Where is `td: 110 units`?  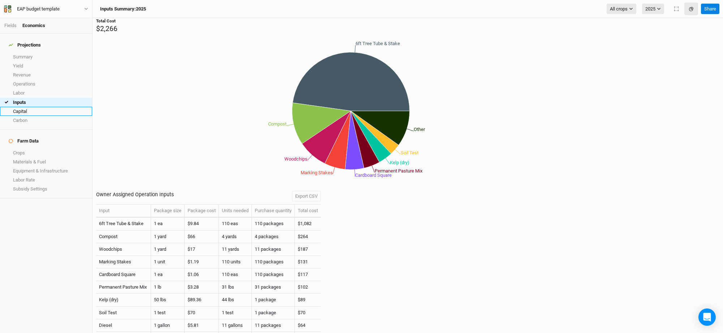 td: 110 units is located at coordinates (235, 262).